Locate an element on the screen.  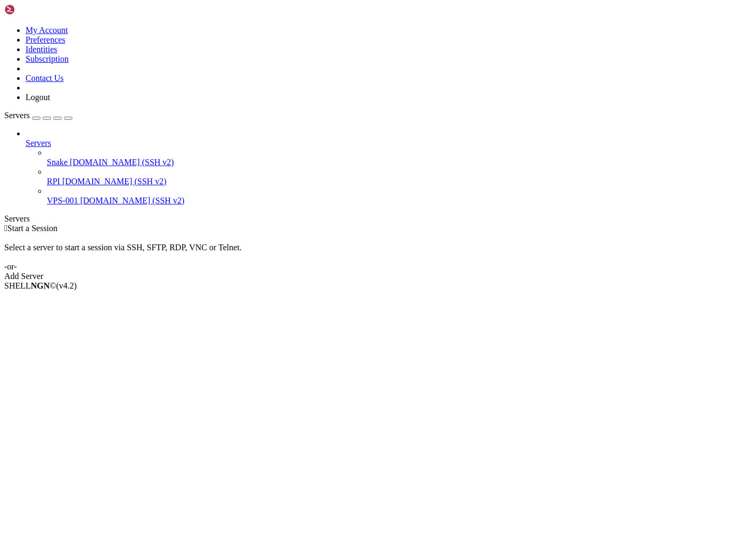
span: Snake is located at coordinates (57, 162).